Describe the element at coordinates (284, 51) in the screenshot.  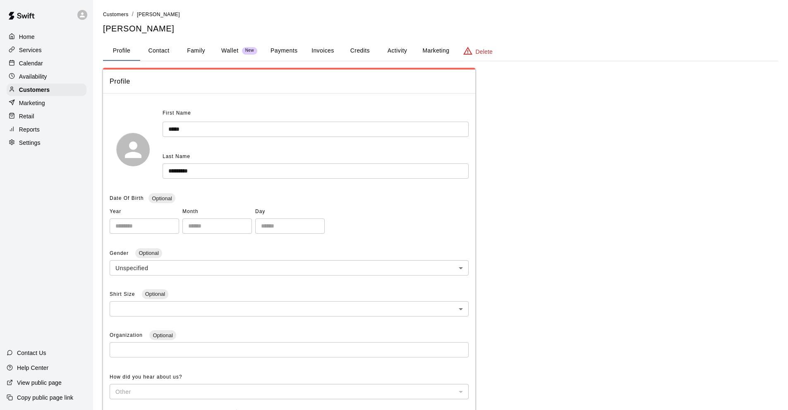
I see `button: Payments` at that location.